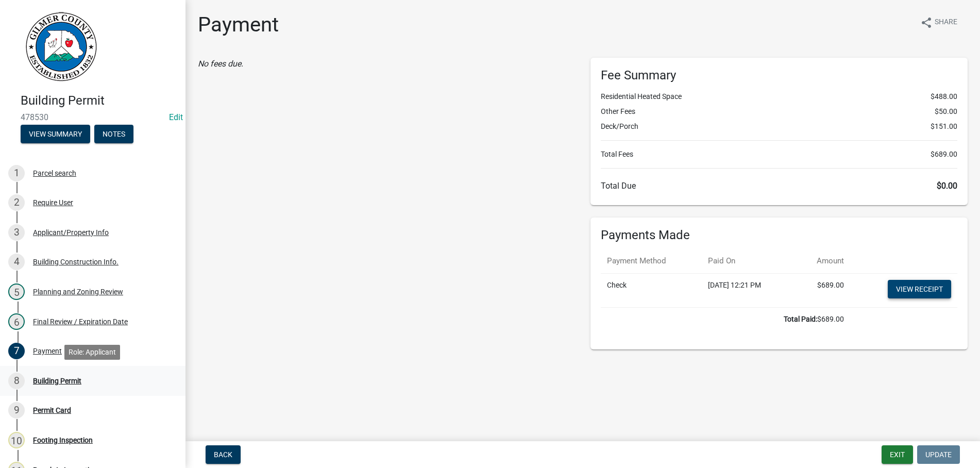 Image resolution: width=980 pixels, height=468 pixels. Describe the element at coordinates (92, 117) in the screenshot. I see `span: 478530` at that location.